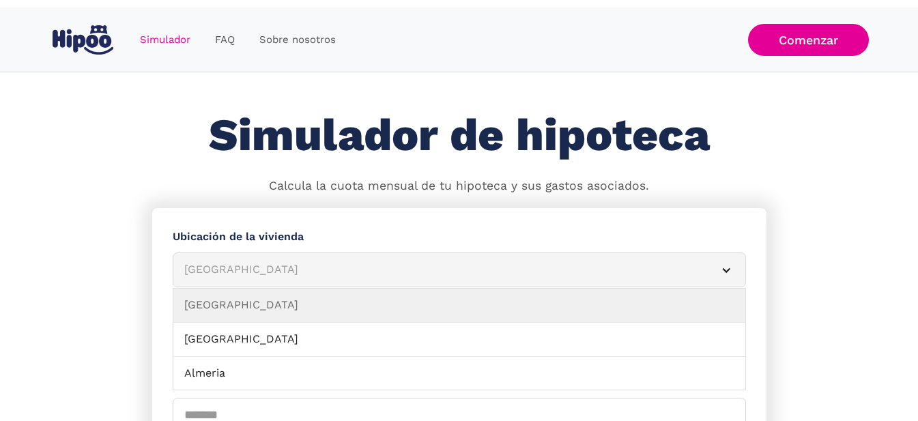 The width and height of the screenshot is (918, 421). I want to click on p: Calcula la cuota mensual de tu hipoteca y sus gastos asociados., so click(458, 186).